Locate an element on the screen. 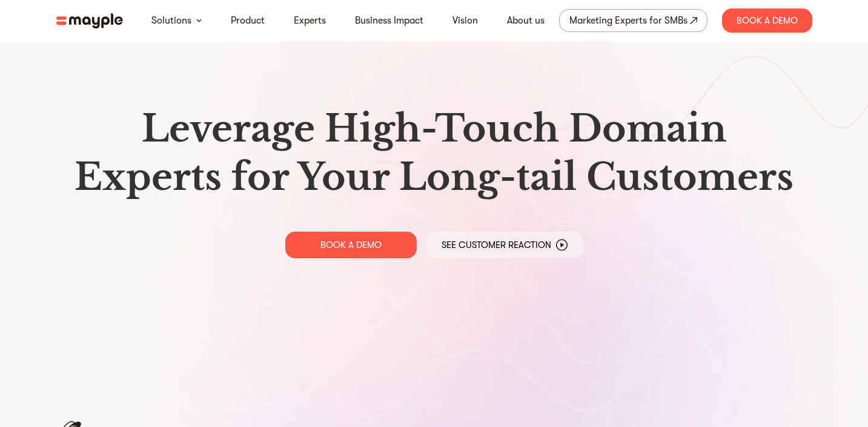  div: Book A Demo is located at coordinates (767, 21).